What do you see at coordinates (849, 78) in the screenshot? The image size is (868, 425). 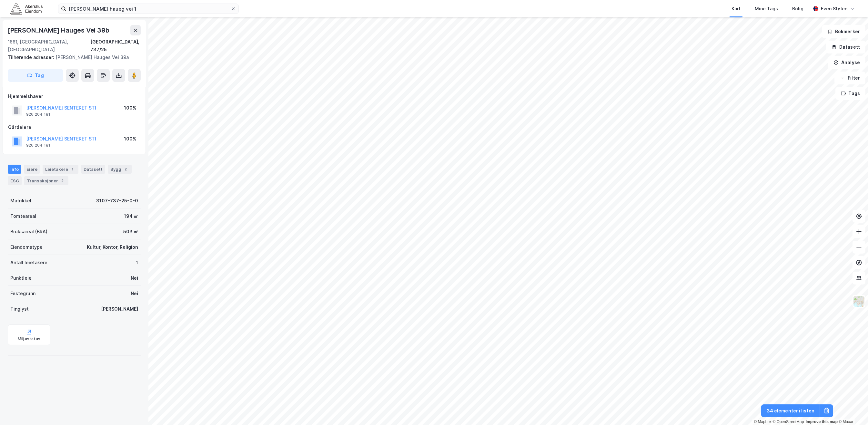 I see `button: Filter` at bounding box center [849, 78].